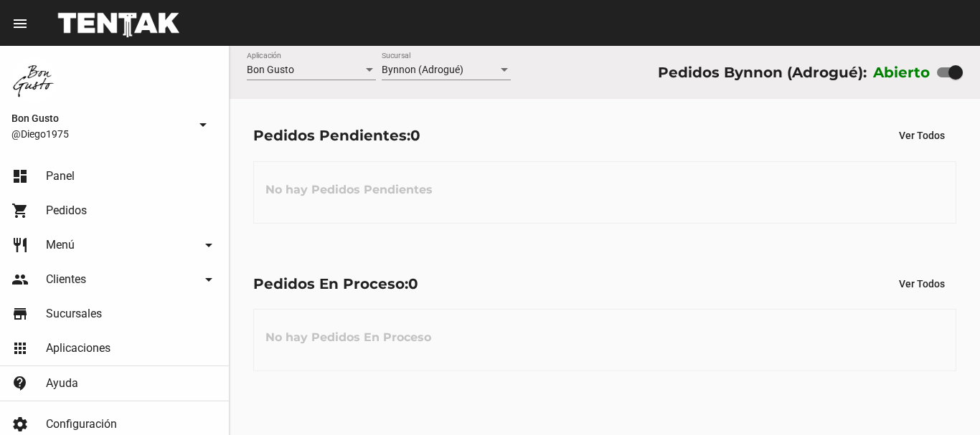 The height and width of the screenshot is (435, 980). I want to click on h3: No hay Pedidos Pendientes, so click(348, 190).